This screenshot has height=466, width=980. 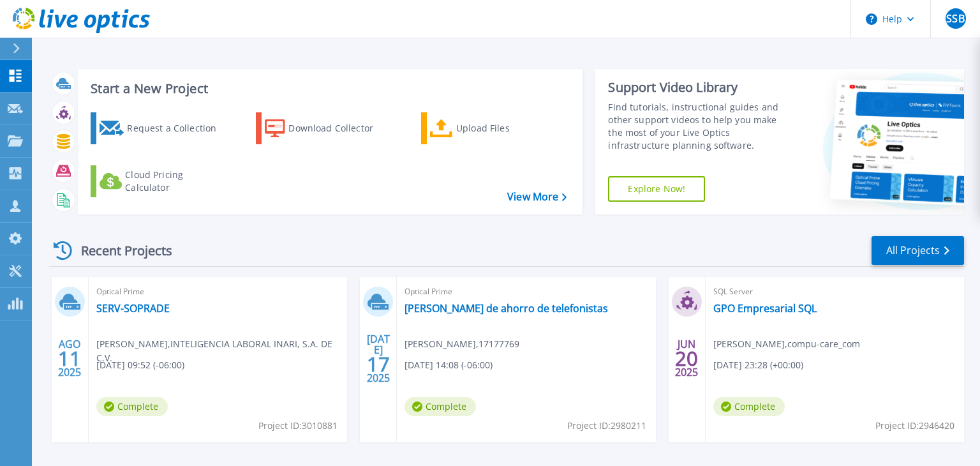 What do you see at coordinates (955, 19) in the screenshot?
I see `span: SSB` at bounding box center [955, 19].